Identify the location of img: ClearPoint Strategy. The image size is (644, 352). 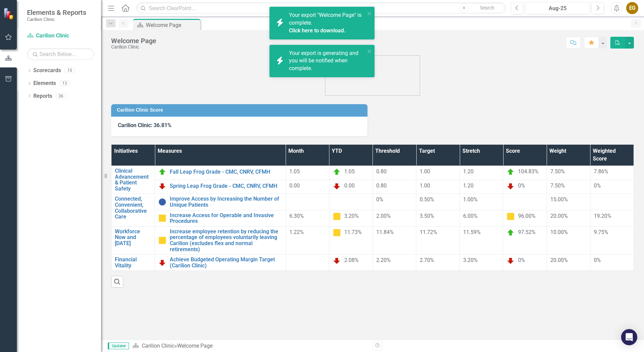
(9, 14).